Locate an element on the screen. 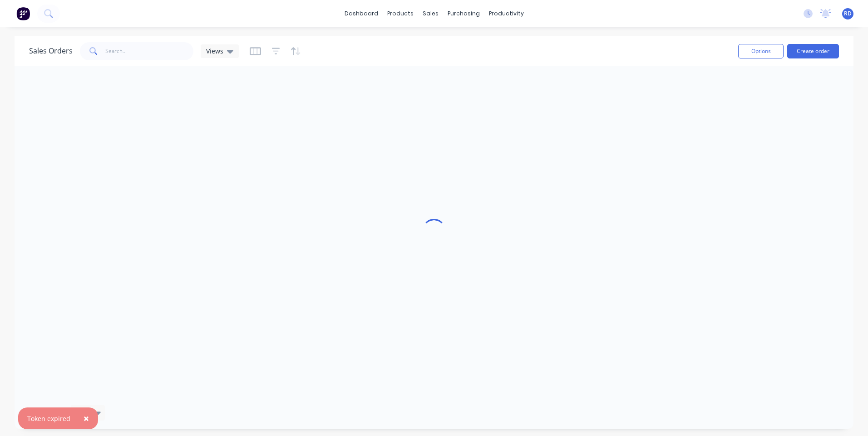 This screenshot has width=868, height=436. span: Views is located at coordinates (215, 51).